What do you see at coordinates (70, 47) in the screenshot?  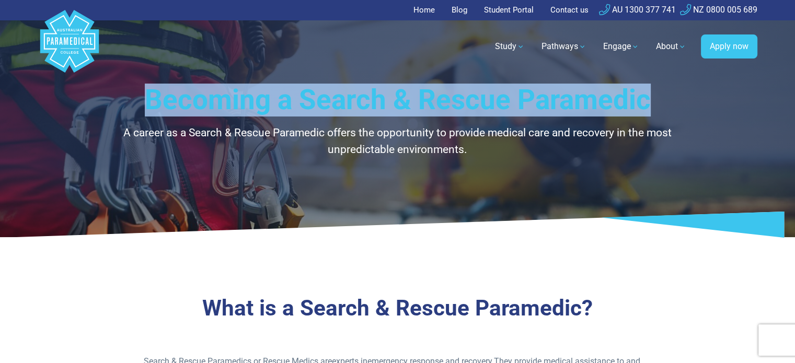 I see `a: Australian Paramedical College` at bounding box center [70, 47].